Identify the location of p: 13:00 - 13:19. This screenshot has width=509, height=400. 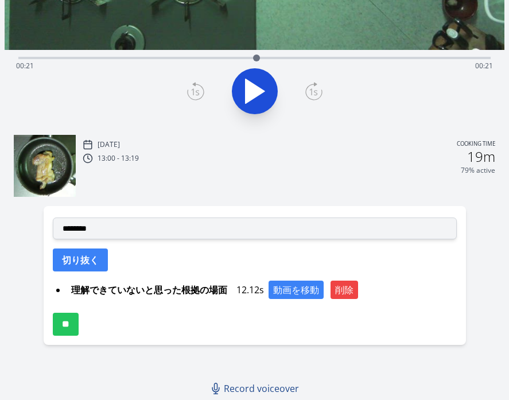
(118, 158).